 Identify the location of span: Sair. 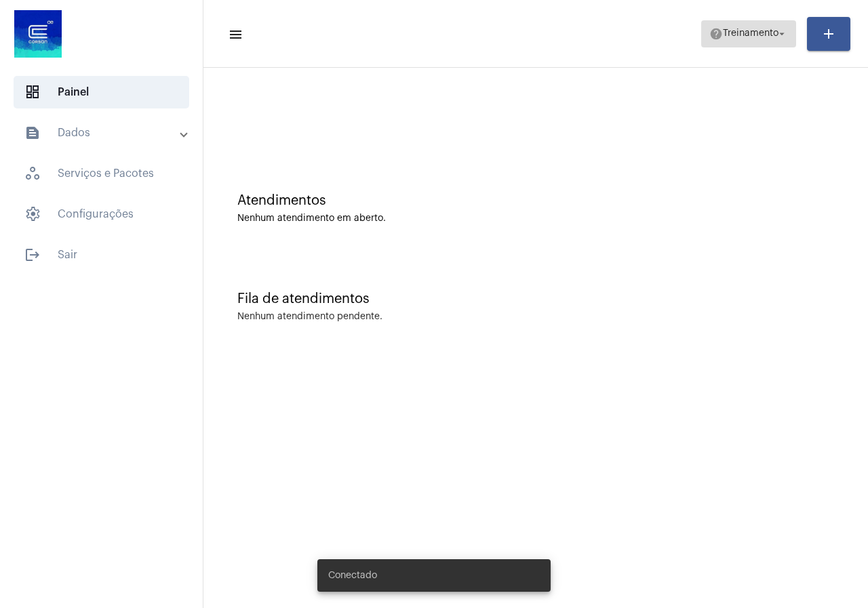
(101, 254).